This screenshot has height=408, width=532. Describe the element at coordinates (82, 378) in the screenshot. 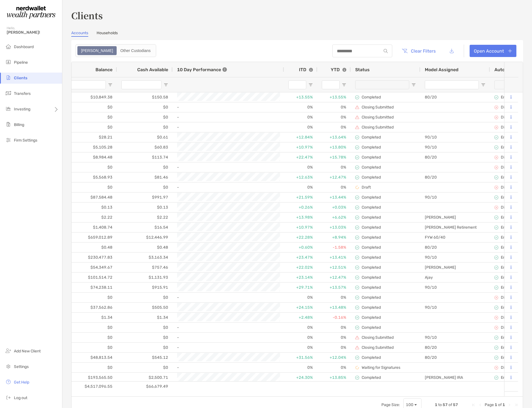

I see `div: $193,565.50` at that location.